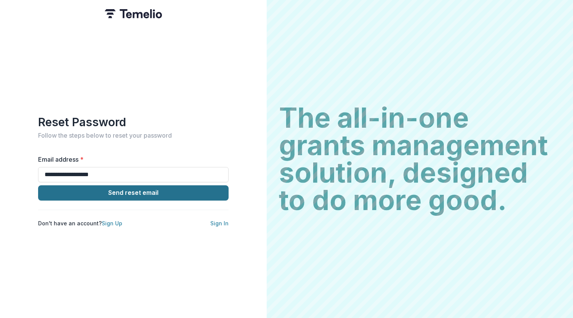 This screenshot has width=573, height=318. What do you see at coordinates (112, 223) in the screenshot?
I see `a: Sign Up` at bounding box center [112, 223].